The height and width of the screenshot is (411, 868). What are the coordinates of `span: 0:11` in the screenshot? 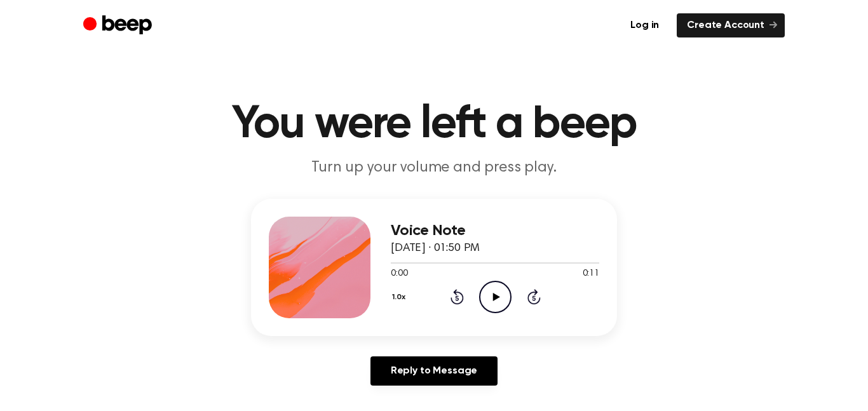 It's located at (591, 274).